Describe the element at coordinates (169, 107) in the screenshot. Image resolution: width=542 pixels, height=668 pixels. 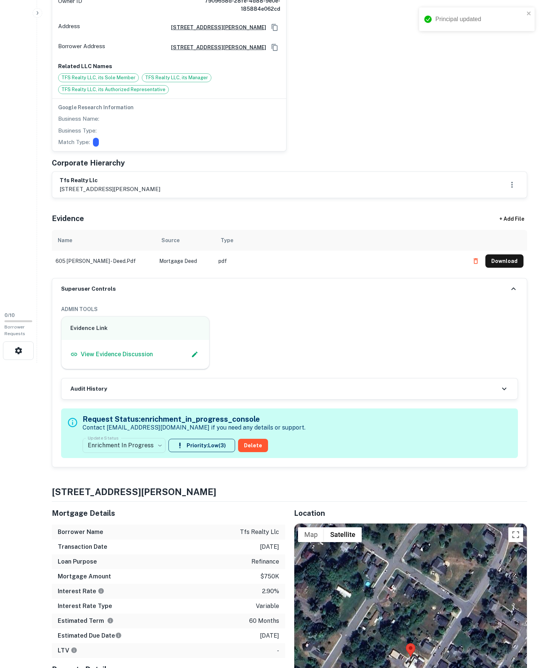
I see `h6: Google Research Information` at that location.